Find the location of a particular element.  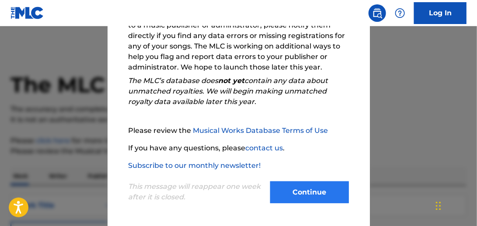

p: If you are signed to a music publisher or administrator, please notify them directly if you find ... is located at coordinates (238, 41).